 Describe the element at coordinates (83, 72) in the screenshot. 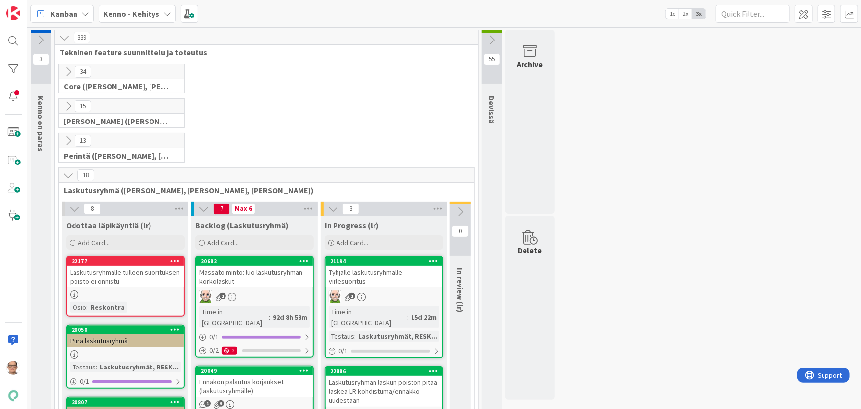

I see `span: 34` at that location.